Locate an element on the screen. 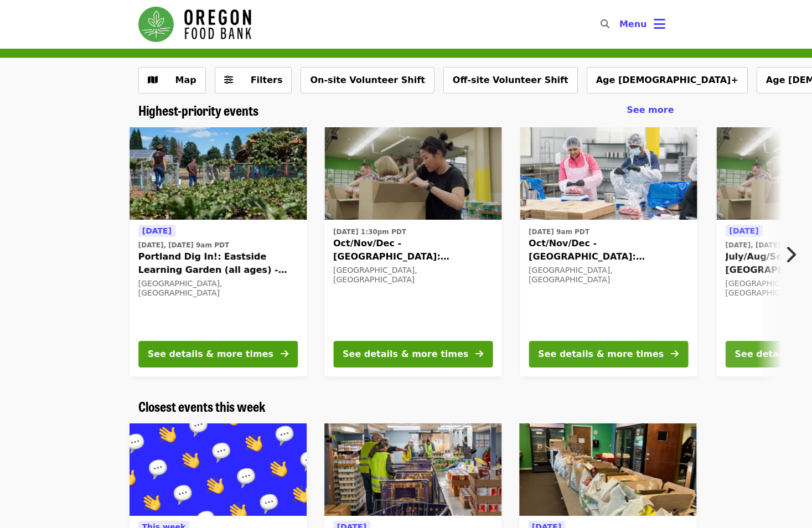 The height and width of the screenshot is (528, 812). span: Highest-priority events is located at coordinates (198, 110).